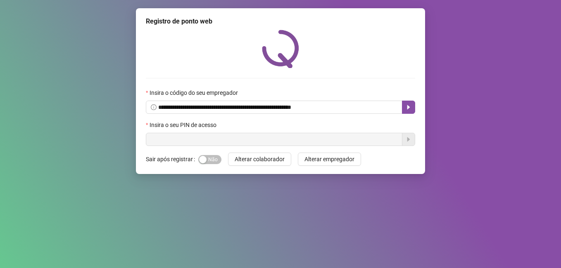 Image resolution: width=561 pixels, height=268 pixels. What do you see at coordinates (408, 107) in the screenshot?
I see `span: caret-right` at bounding box center [408, 107].